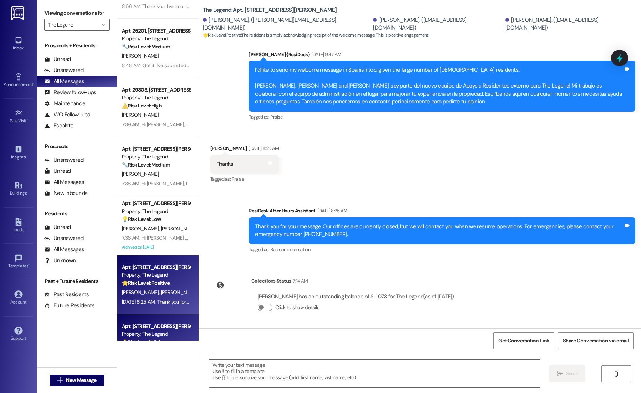  What do you see at coordinates (297, 308) in the screenshot?
I see `label: Click to show details` at bounding box center [297, 308].